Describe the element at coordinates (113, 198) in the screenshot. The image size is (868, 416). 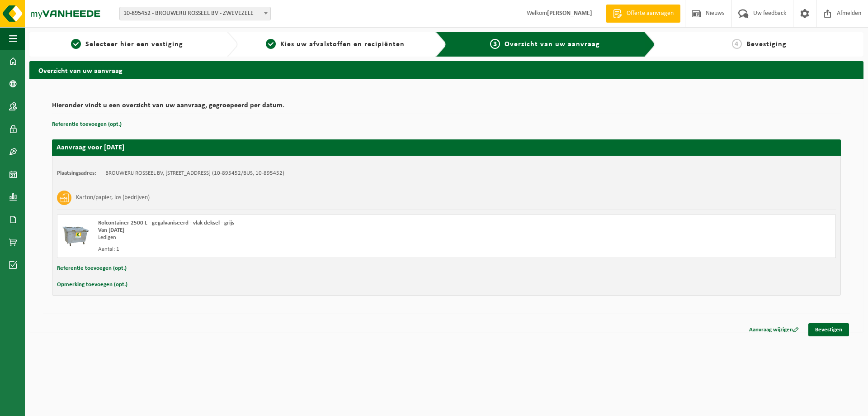
I see `h3: Karton/papier, los (bedrijven)` at that location.